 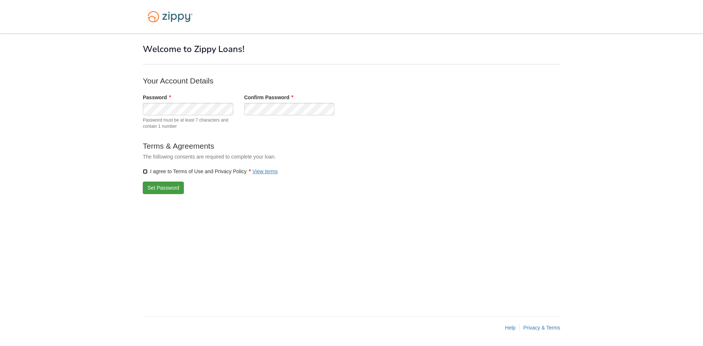 I want to click on label: Password, so click(x=157, y=97).